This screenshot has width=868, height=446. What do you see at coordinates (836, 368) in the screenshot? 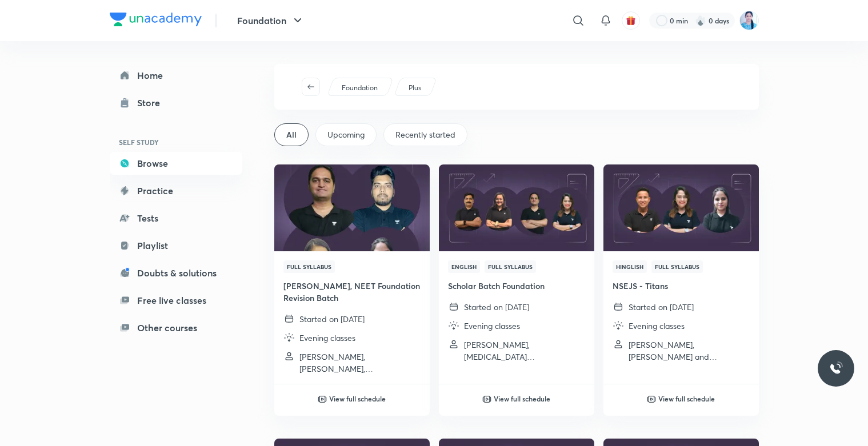
I see `img: ttu` at bounding box center [836, 368].